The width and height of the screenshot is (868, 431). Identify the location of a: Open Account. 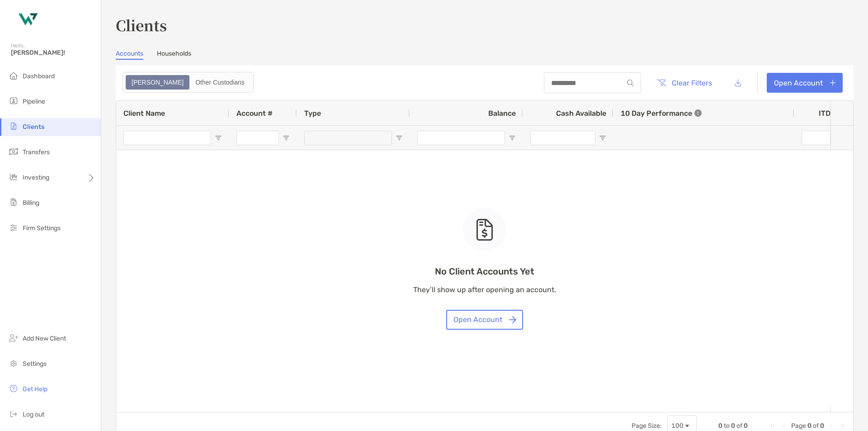
(804, 82).